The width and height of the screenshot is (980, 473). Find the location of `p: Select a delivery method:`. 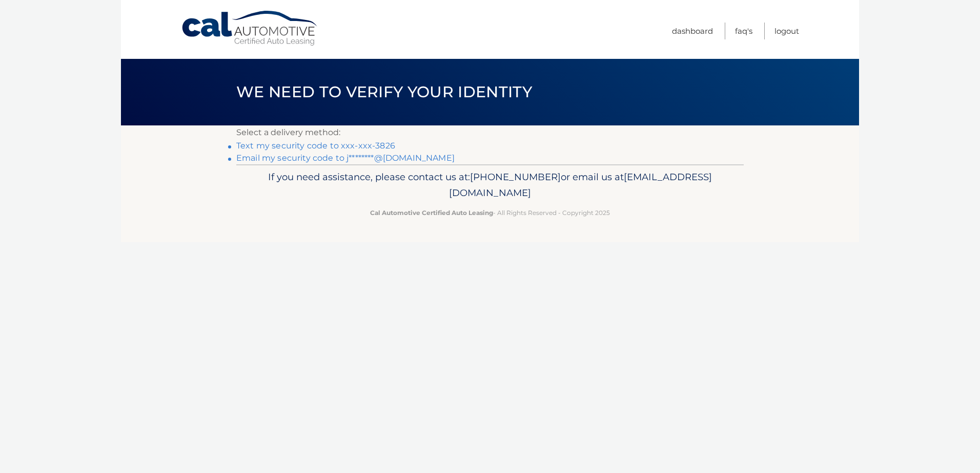

p: Select a delivery method: is located at coordinates (490, 132).